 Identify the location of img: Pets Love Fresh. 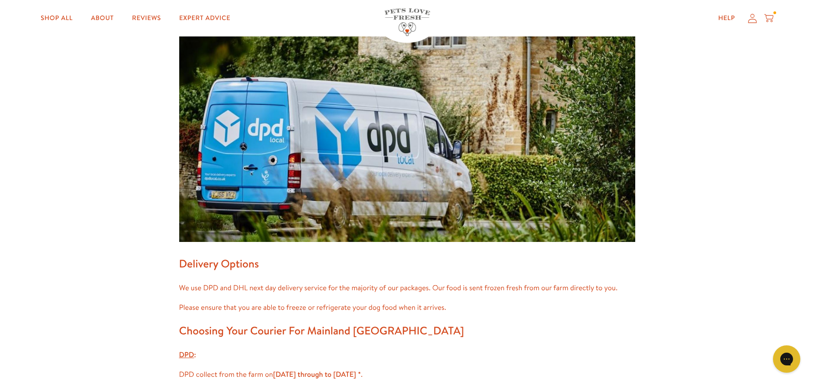
(407, 22).